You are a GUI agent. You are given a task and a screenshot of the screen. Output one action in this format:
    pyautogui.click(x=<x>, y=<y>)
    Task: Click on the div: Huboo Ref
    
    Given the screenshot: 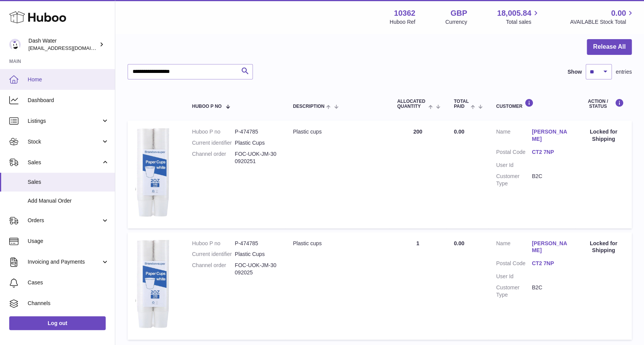 What is the action you would take?
    pyautogui.click(x=402, y=22)
    